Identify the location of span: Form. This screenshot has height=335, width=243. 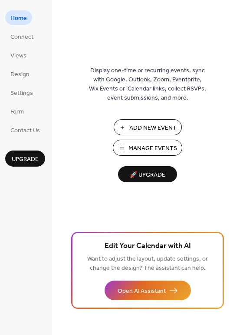
(17, 112).